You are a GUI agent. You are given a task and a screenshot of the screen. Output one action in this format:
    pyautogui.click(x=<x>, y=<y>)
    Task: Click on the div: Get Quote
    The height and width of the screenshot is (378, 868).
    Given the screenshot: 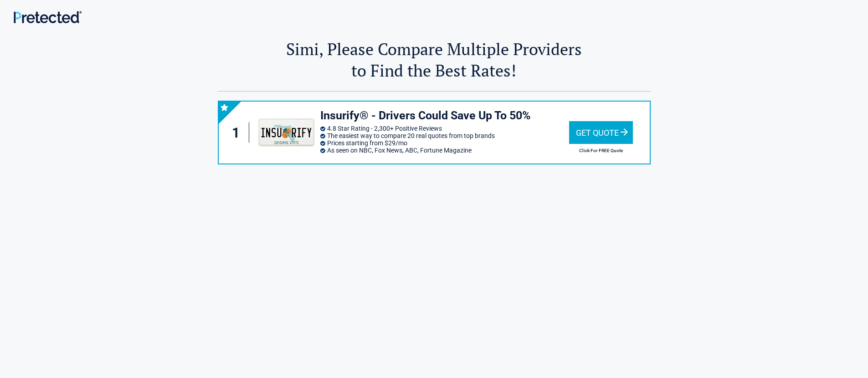 What is the action you would take?
    pyautogui.click(x=601, y=132)
    